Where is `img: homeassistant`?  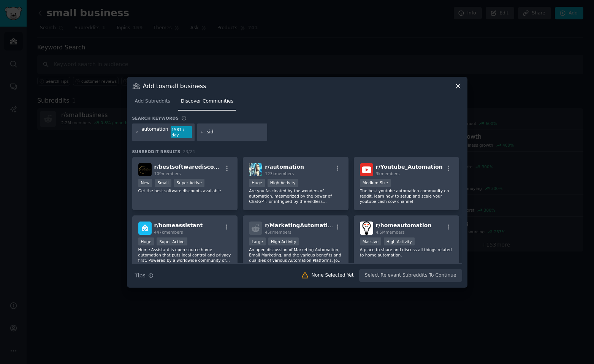 img: homeassistant is located at coordinates (145, 228).